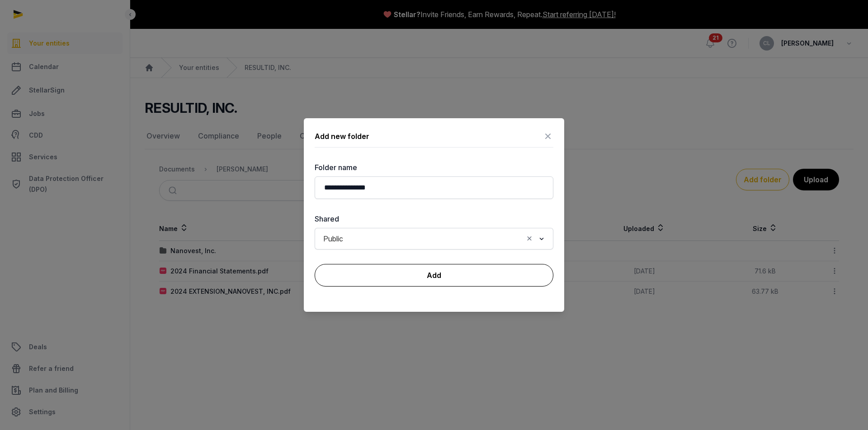 Image resolution: width=868 pixels, height=430 pixels. I want to click on input: Search for option, so click(435, 238).